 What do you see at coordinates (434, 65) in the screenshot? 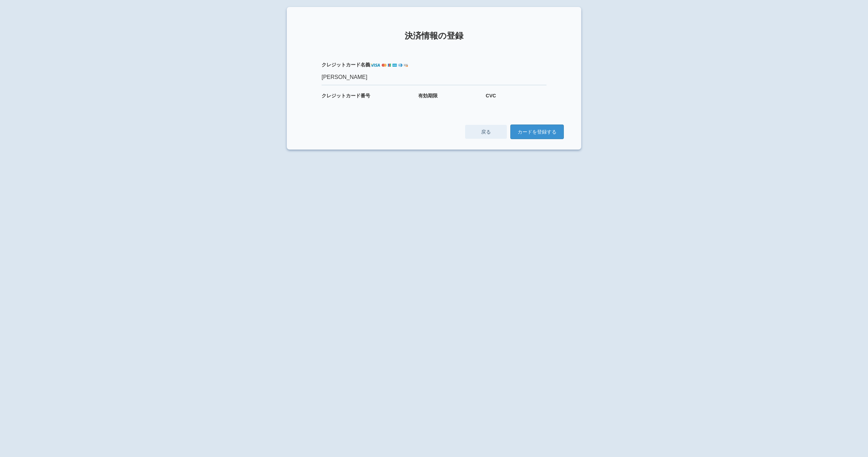
I see `label: カード名義` at bounding box center [434, 65].